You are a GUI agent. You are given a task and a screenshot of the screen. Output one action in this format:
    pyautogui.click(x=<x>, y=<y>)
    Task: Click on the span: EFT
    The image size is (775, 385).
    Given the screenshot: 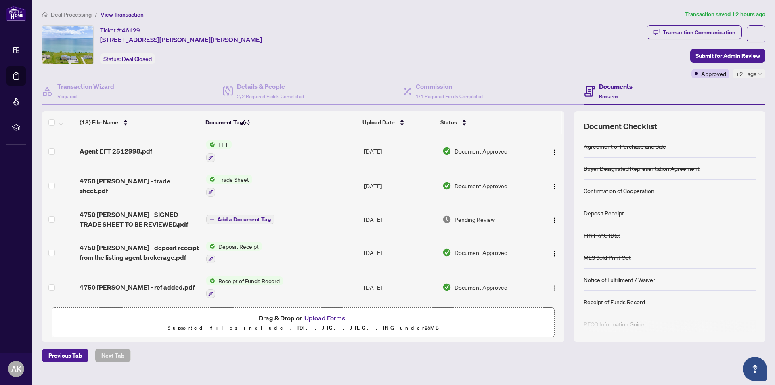 What is the action you would take?
    pyautogui.click(x=223, y=145)
    